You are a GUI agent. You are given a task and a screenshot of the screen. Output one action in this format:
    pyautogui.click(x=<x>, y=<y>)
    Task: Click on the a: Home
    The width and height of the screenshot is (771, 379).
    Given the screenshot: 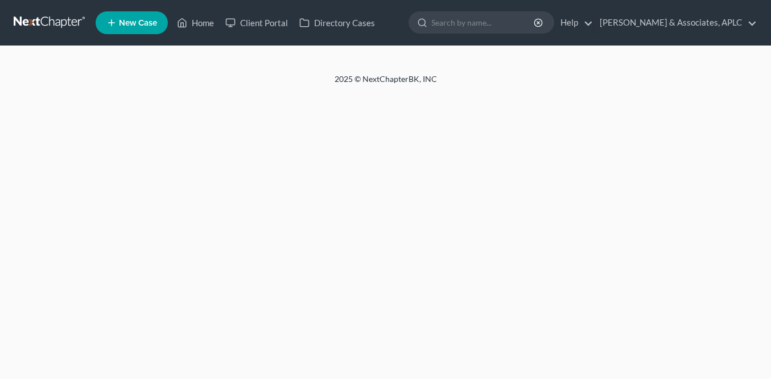 What is the action you would take?
    pyautogui.click(x=195, y=23)
    